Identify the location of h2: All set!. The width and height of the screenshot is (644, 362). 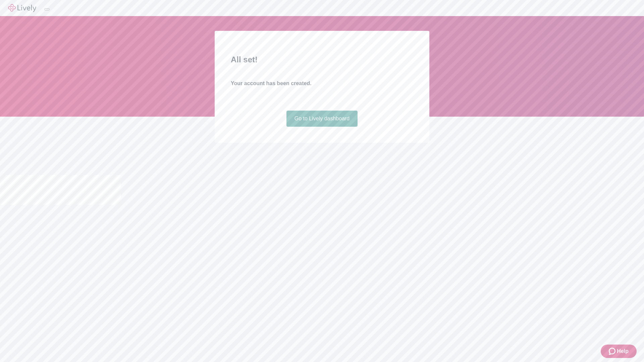
(322, 59).